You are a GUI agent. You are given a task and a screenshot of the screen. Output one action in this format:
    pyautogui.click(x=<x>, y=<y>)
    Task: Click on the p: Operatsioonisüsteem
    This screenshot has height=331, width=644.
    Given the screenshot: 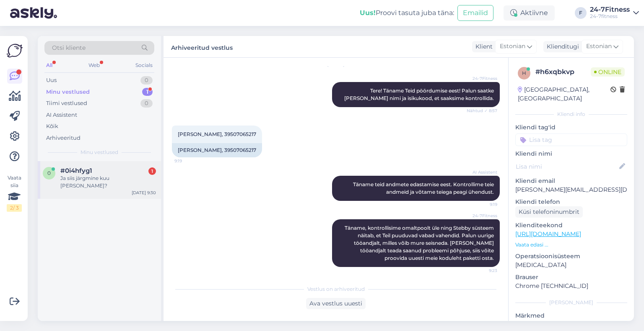 What is the action you would take?
    pyautogui.click(x=571, y=256)
    